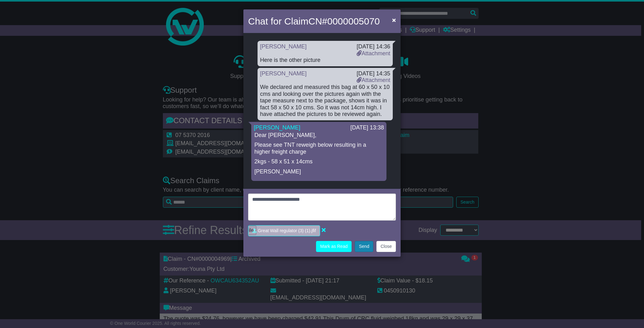  I want to click on div: Here is the other picture, so click(325, 61).